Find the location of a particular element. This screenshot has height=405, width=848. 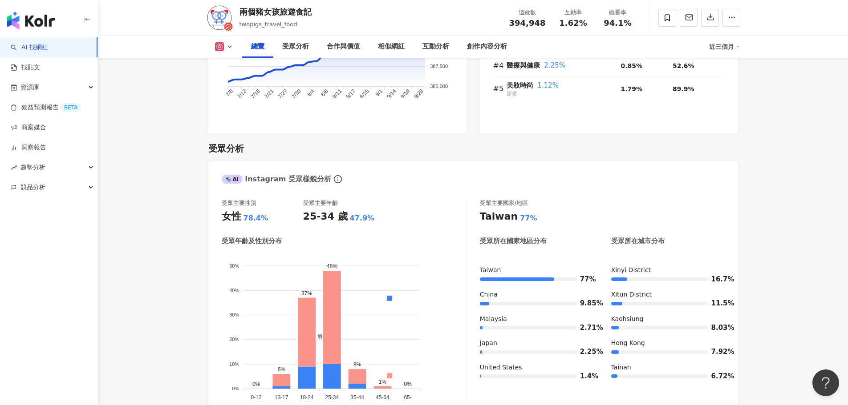

div: Tainan is located at coordinates (667, 368).